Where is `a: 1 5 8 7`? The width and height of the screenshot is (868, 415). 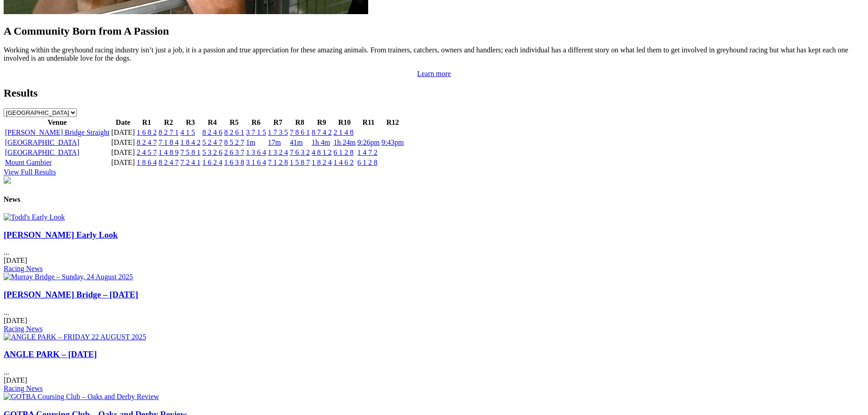
a: 1 5 8 7 is located at coordinates (300, 162).